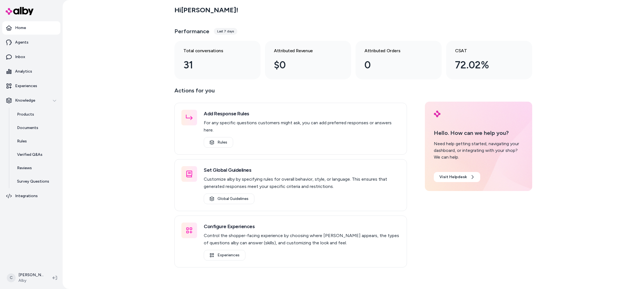 The image size is (644, 289). I want to click on p: Knowledge, so click(25, 101).